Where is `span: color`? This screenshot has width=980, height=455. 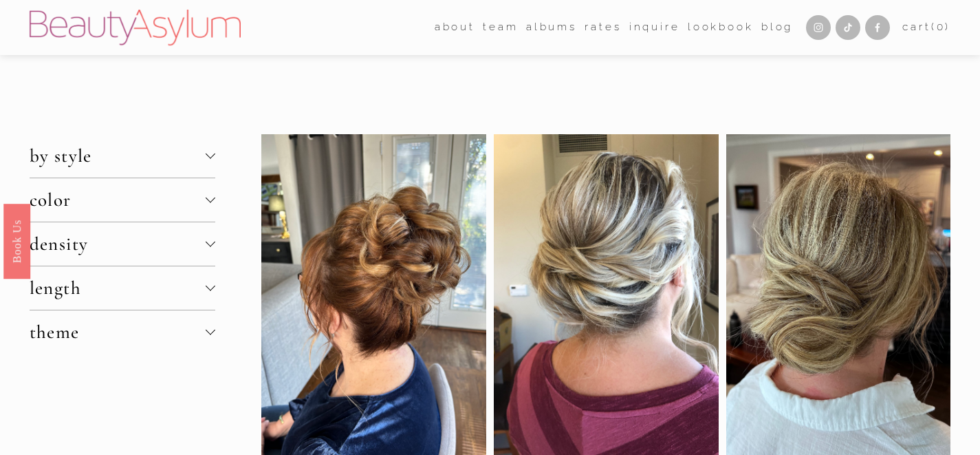 span: color is located at coordinates (118, 200).